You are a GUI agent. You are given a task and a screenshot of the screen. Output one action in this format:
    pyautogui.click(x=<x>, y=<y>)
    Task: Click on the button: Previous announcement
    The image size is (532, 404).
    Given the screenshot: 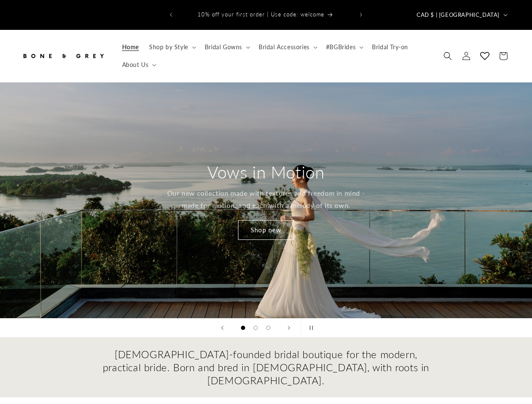 What is the action you would take?
    pyautogui.click(x=171, y=15)
    